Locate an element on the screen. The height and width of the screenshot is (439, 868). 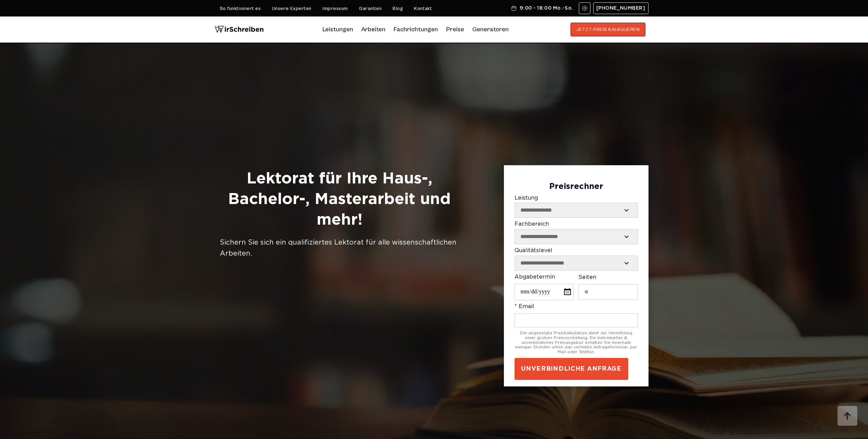
div: Die angezeigte Preiskalkulation dient zur Vermittlung einer groben Preisvorstellung. Ein individu... is located at coordinates (576, 342).